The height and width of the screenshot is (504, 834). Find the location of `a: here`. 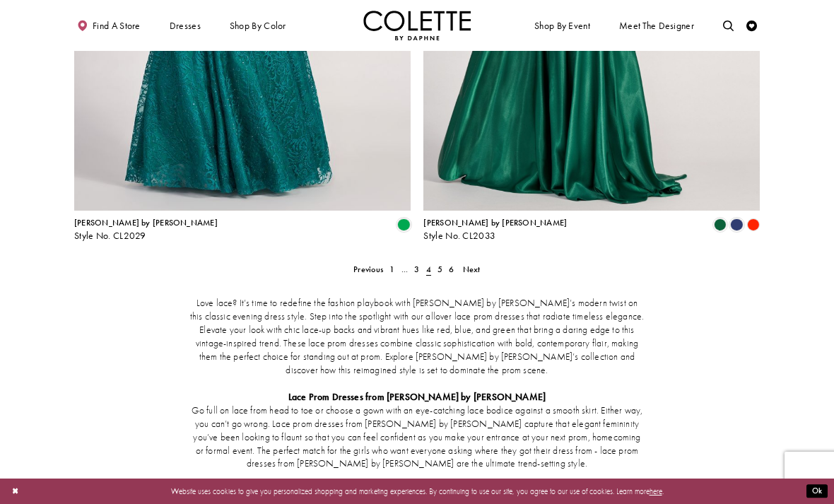

a: here is located at coordinates (656, 491).